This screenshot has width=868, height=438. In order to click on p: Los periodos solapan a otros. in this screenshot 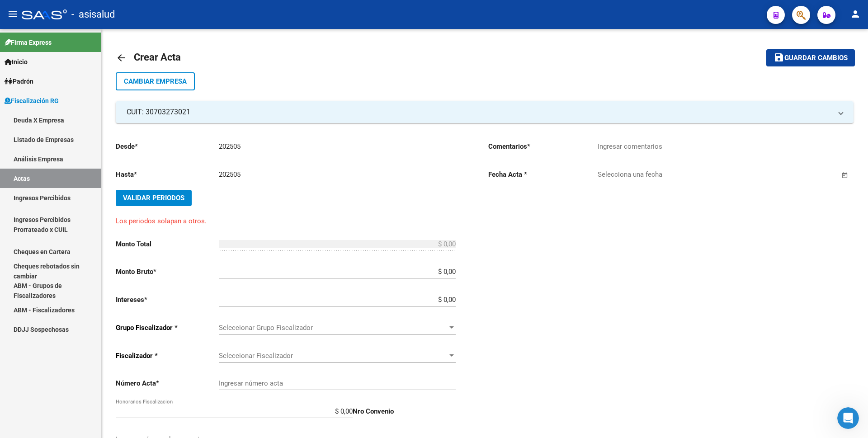, I will do `click(287, 221)`.